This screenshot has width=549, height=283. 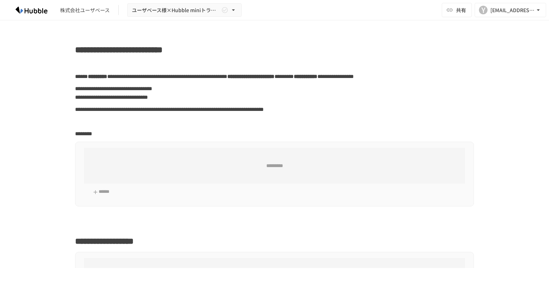 I want to click on button: ユーザベース様×Hubble miniトライアル導入資料, so click(x=184, y=10).